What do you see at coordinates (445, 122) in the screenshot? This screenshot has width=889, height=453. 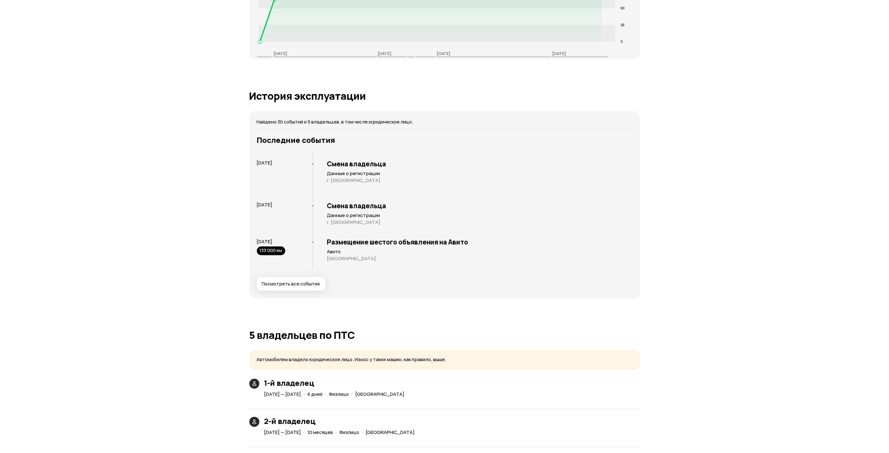 I see `p: Найдено 30 событий и 5 владельцев, в том числе юридическое лицо.` at bounding box center [445, 122].